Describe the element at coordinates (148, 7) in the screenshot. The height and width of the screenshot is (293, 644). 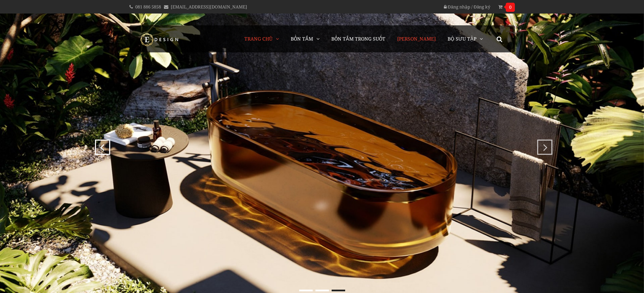
I see `a: 081 886 5858` at that location.